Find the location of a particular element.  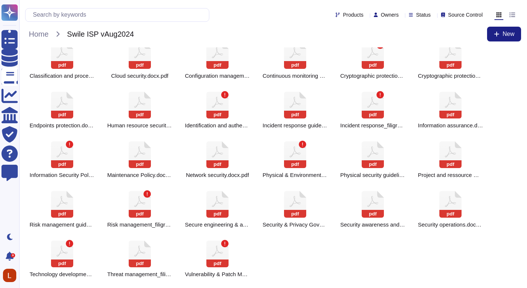

span: Security awareness and training.docx.pdf is located at coordinates (373, 224).